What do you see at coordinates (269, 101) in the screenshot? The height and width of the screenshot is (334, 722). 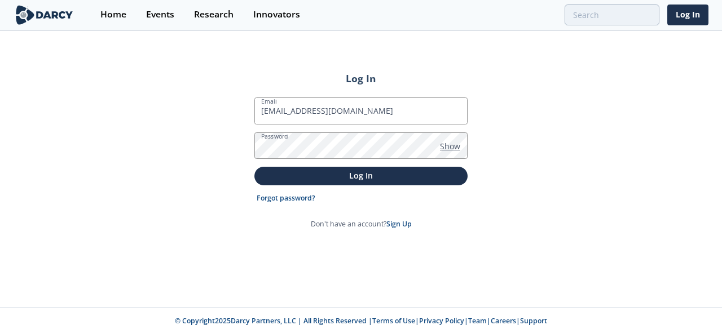 I see `label: Email` at bounding box center [269, 101].